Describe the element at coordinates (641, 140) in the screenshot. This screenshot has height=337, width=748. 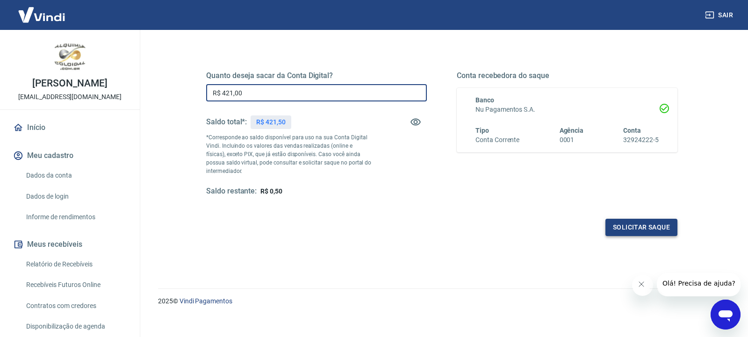
I see `h6: 32924222-5` at that location.